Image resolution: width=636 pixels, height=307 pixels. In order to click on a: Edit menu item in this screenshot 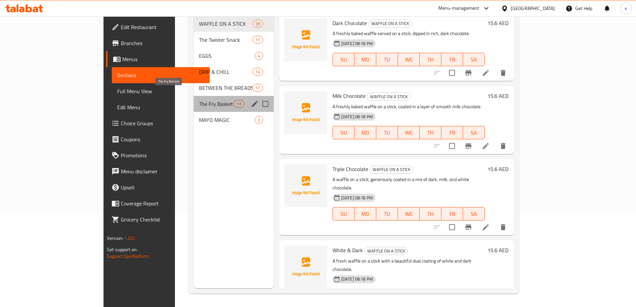, I will do `click(486, 227)`.